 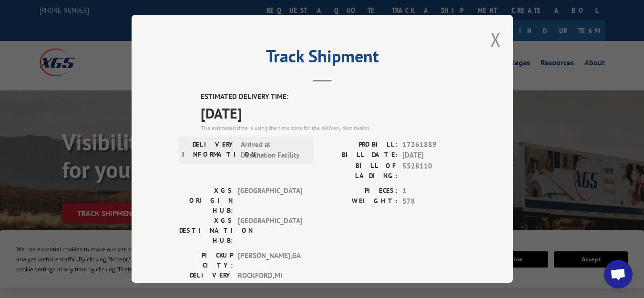 I want to click on span: 1, so click(x=434, y=191).